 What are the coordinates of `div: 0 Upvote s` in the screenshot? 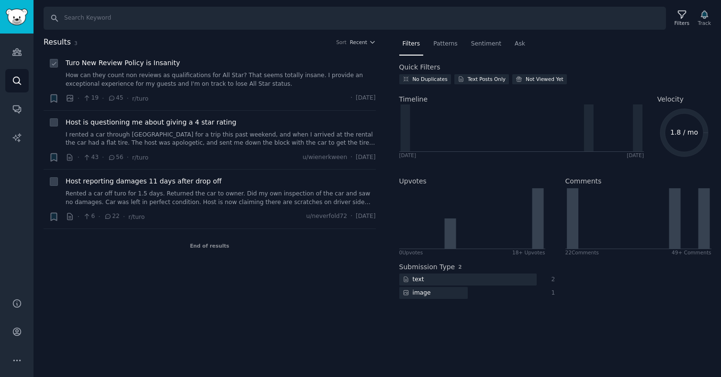 It's located at (411, 252).